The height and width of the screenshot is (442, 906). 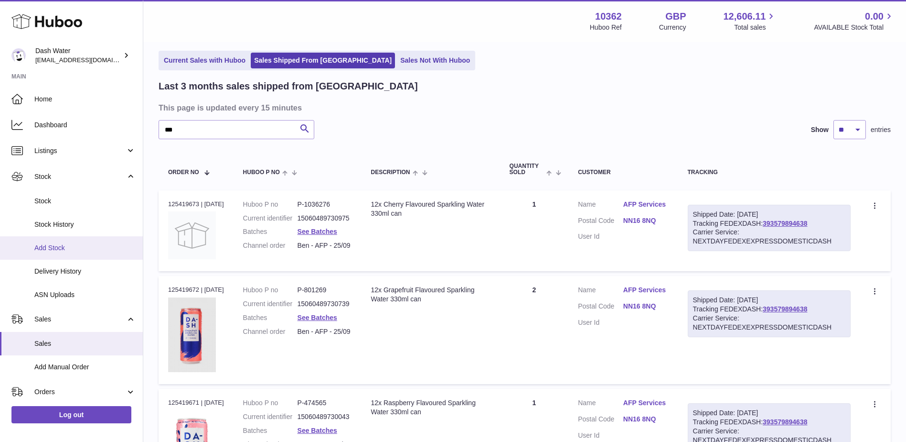 I want to click on span: AVAILABLE Stock Total, so click(x=854, y=27).